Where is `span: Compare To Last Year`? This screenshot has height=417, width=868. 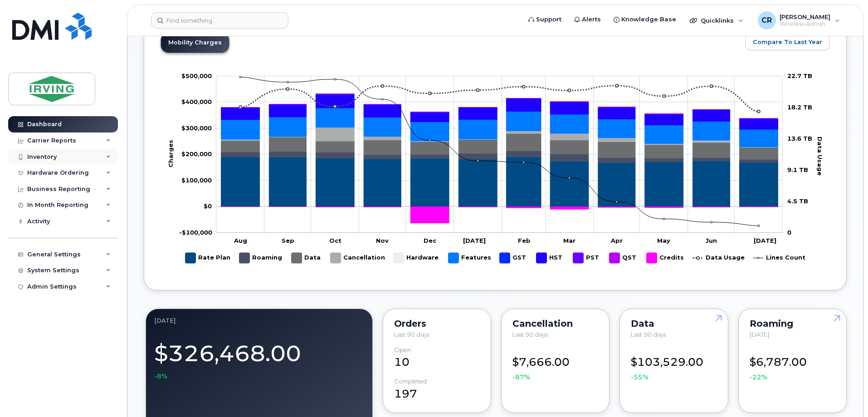
span: Compare To Last Year is located at coordinates (787, 42).